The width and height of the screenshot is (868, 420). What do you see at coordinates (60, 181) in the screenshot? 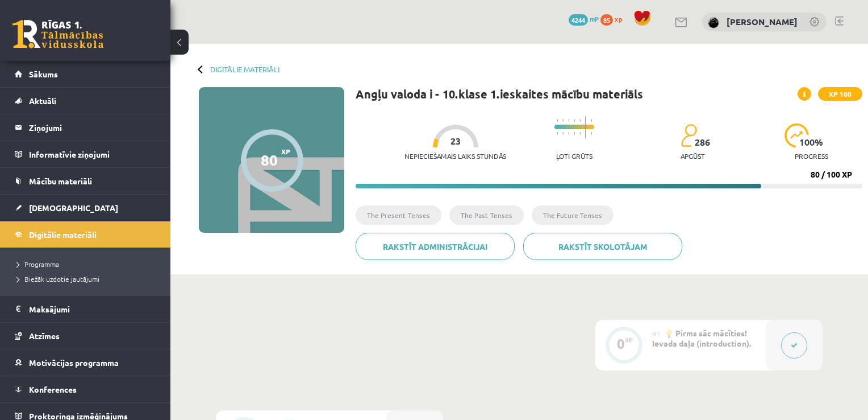
I see `span: Mācību materiāli` at bounding box center [60, 181].